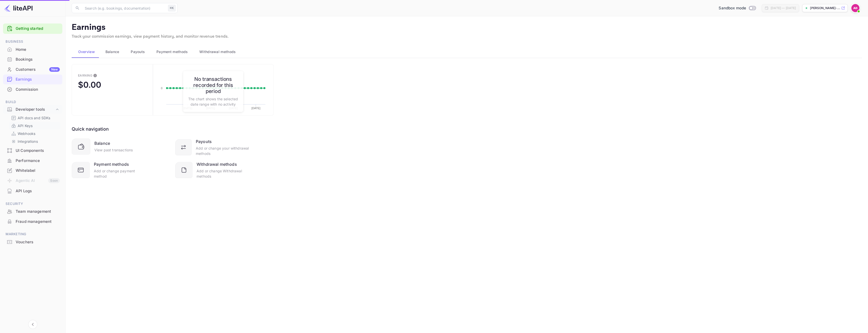 Image resolution: width=868 pixels, height=333 pixels. I want to click on a: Bookings, so click(33, 59).